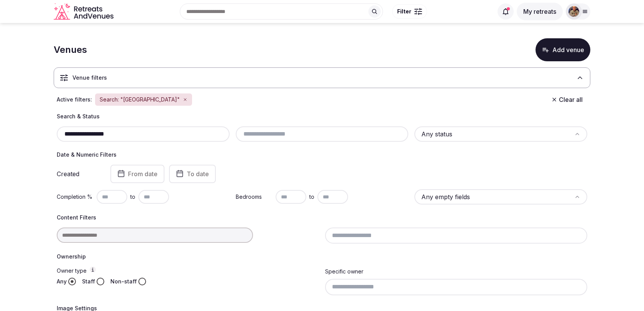  I want to click on label: Any, so click(62, 282).